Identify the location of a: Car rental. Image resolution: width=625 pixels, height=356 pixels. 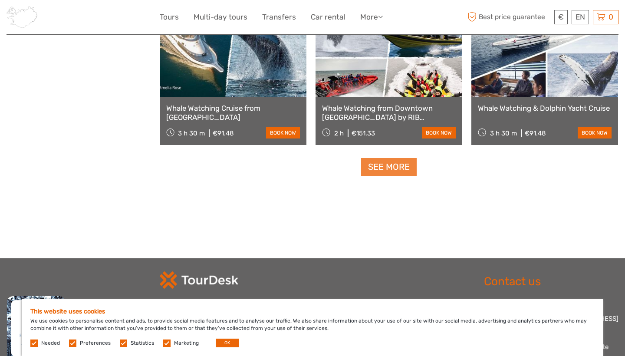
(328, 17).